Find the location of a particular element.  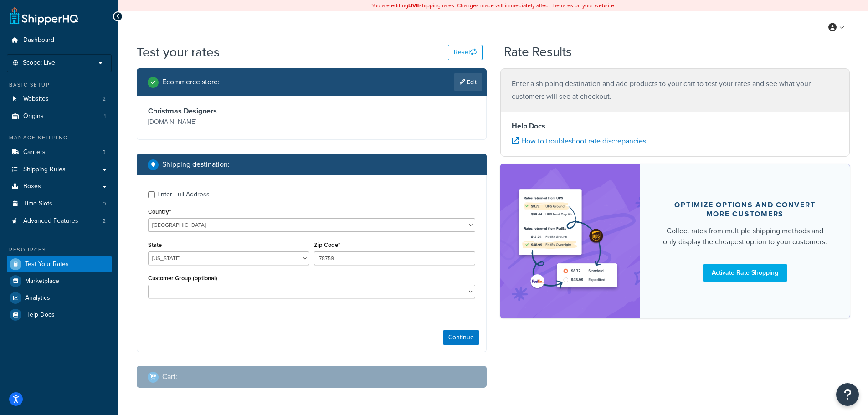

div: Resources is located at coordinates (59, 250).